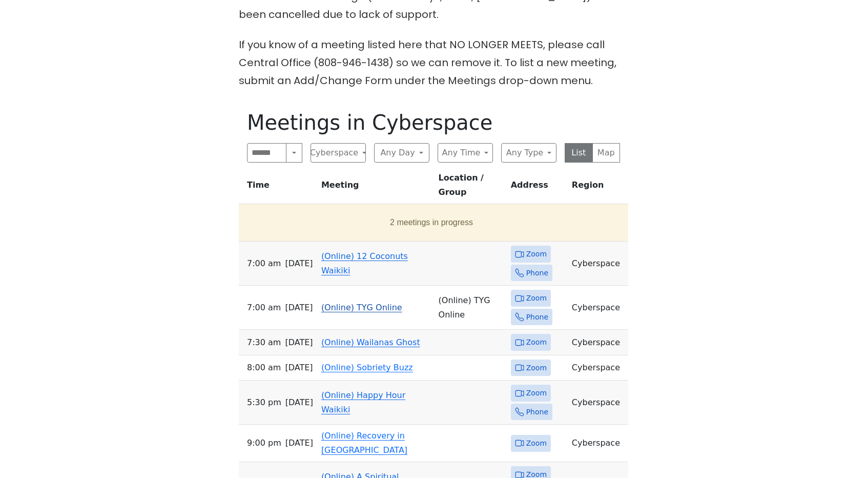  What do you see at coordinates (264, 367) in the screenshot?
I see `span: 8:00 AM` at bounding box center [264, 367].